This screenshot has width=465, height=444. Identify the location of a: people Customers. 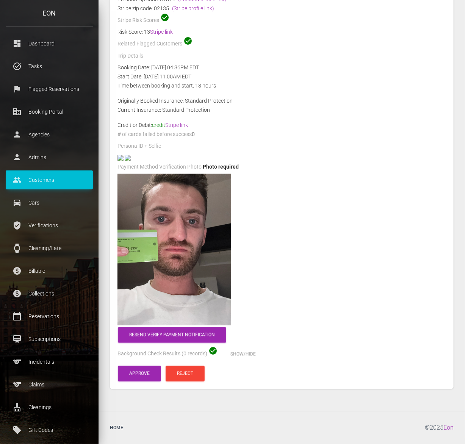
(49, 180).